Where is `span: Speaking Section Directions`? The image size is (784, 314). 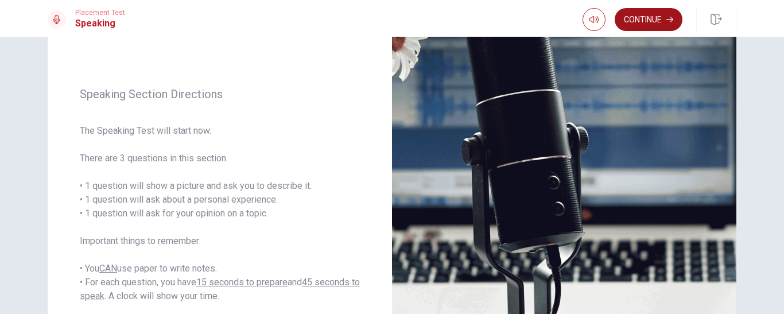 span: Speaking Section Directions is located at coordinates (220, 94).